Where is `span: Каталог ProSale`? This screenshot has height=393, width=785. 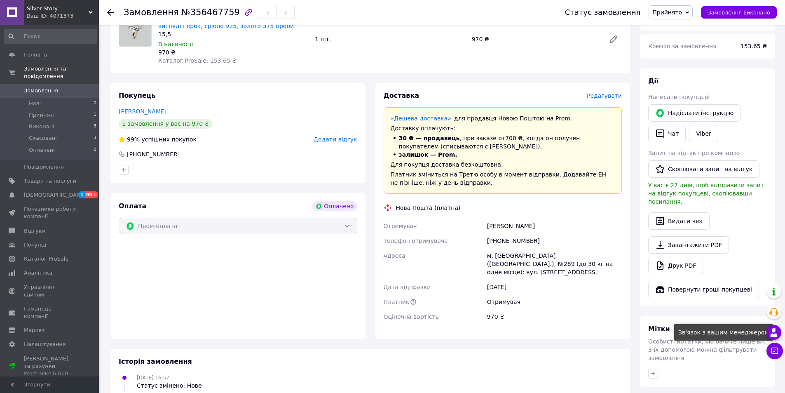
span: Каталог ProSale is located at coordinates (46, 259).